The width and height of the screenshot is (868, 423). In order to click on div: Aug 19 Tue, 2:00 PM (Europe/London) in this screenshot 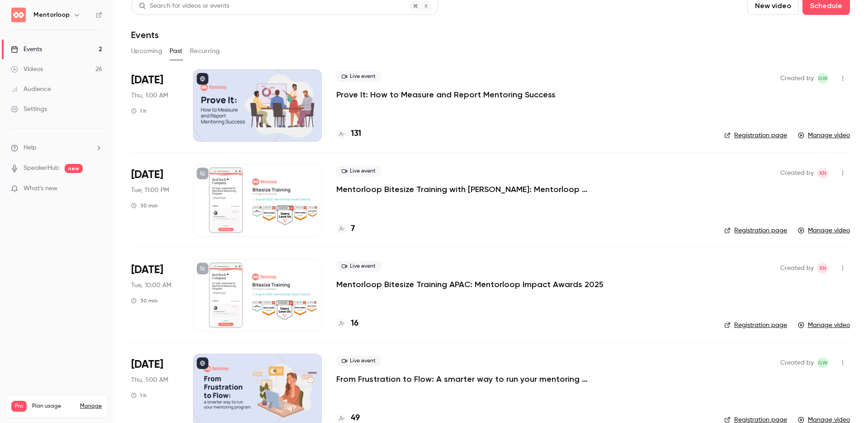, I will do `click(155, 200)`.